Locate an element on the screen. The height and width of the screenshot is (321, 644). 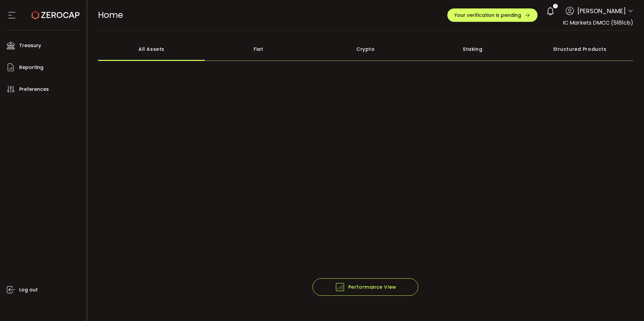
span: Log out is located at coordinates (28, 290).